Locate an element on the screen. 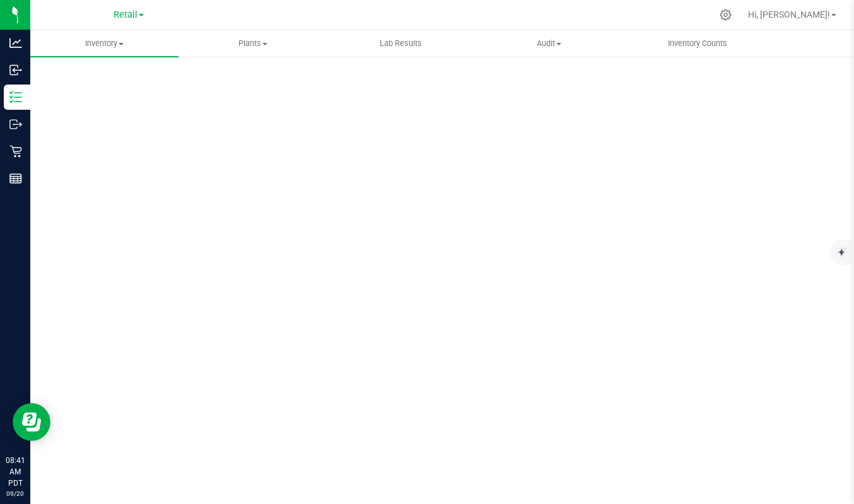 The height and width of the screenshot is (504, 854). inline-svg: Reports is located at coordinates (15, 179).